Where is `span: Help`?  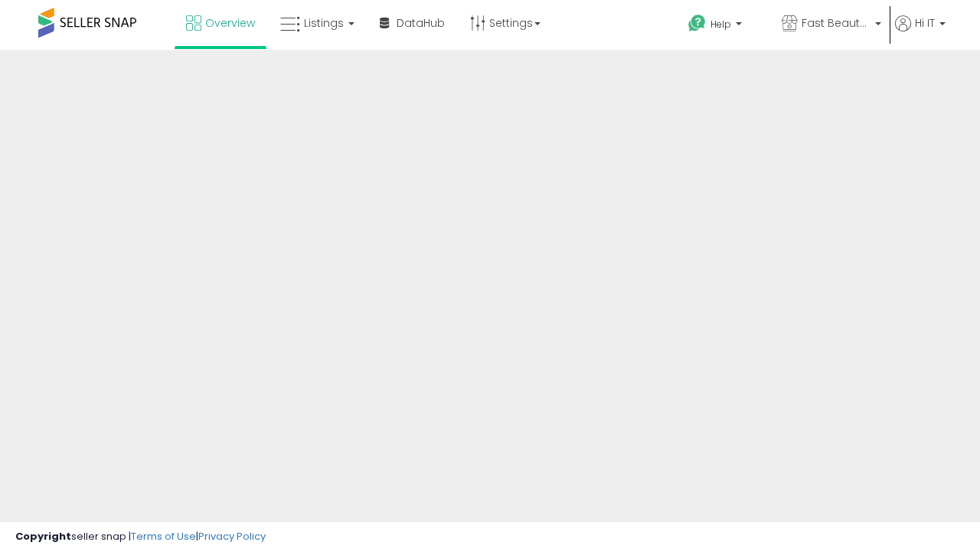 span: Help is located at coordinates (721, 24).